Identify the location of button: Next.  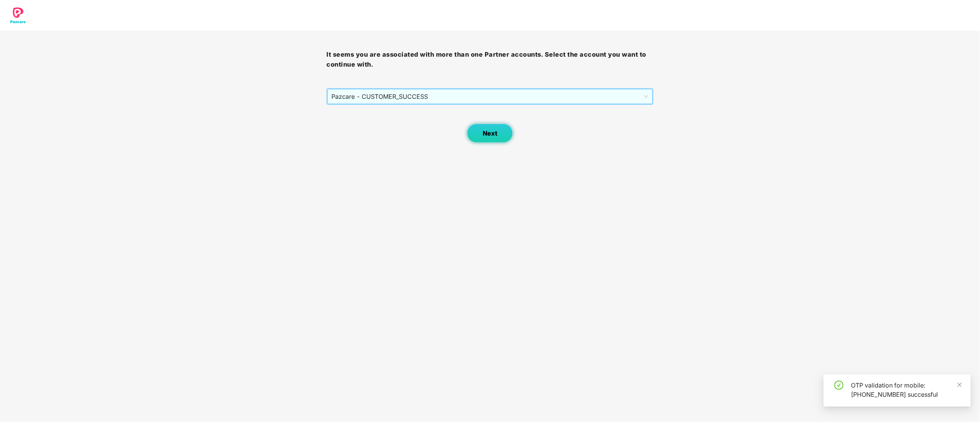
(490, 133).